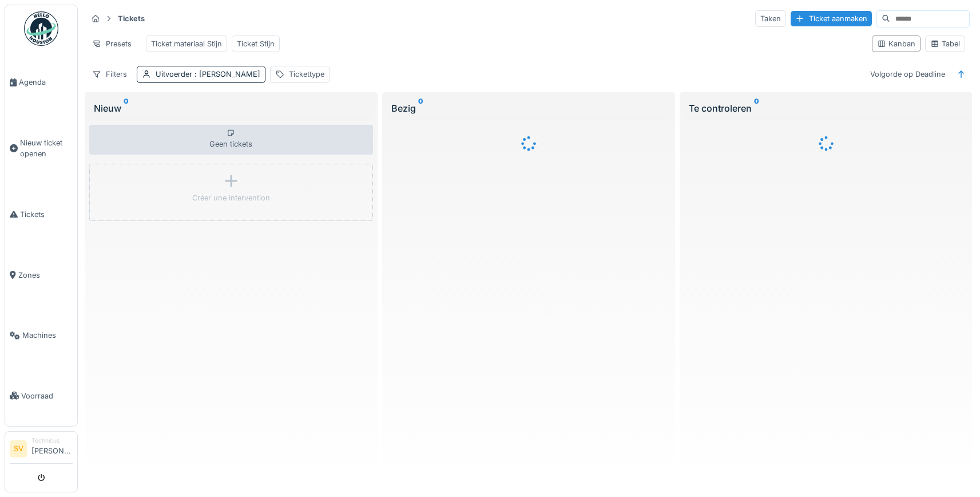 This screenshot has width=980, height=497. Describe the element at coordinates (770, 18) in the screenshot. I see `div: Taken` at that location.